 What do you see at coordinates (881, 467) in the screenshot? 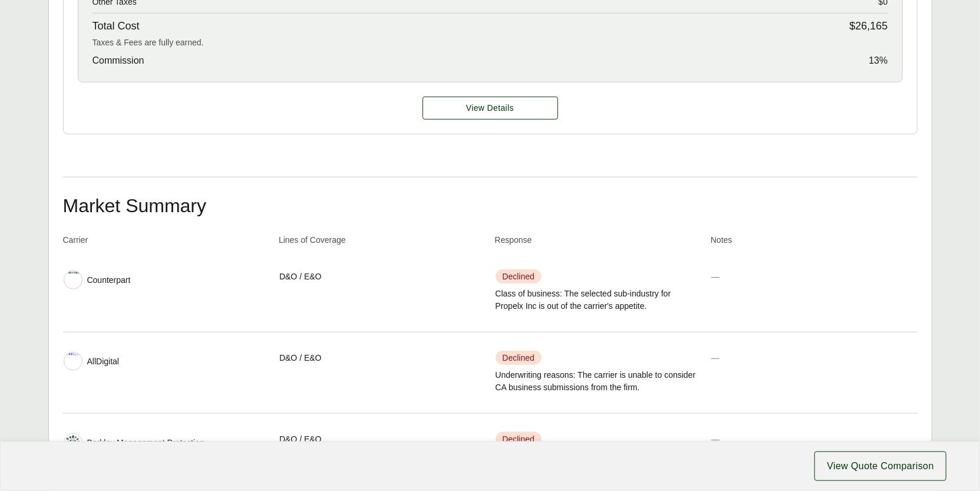
I see `button: View Quote Comparison` at bounding box center [881, 467].